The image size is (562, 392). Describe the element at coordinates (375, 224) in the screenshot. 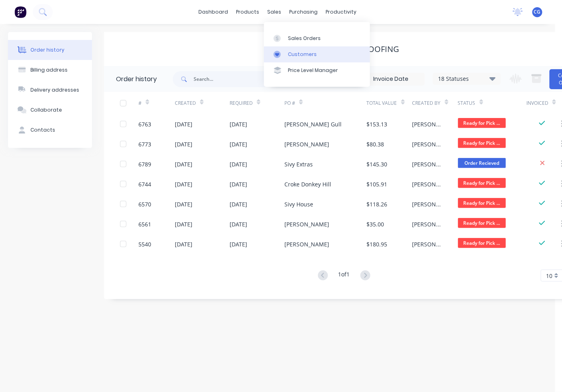

I see `div: $35.00` at that location.